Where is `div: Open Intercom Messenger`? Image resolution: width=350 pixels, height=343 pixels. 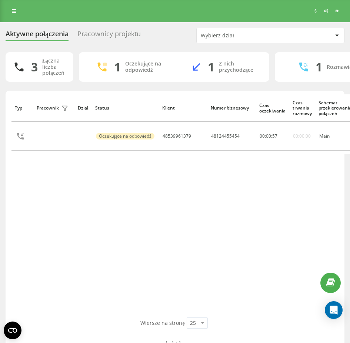
div: Open Intercom Messenger is located at coordinates (333, 310).